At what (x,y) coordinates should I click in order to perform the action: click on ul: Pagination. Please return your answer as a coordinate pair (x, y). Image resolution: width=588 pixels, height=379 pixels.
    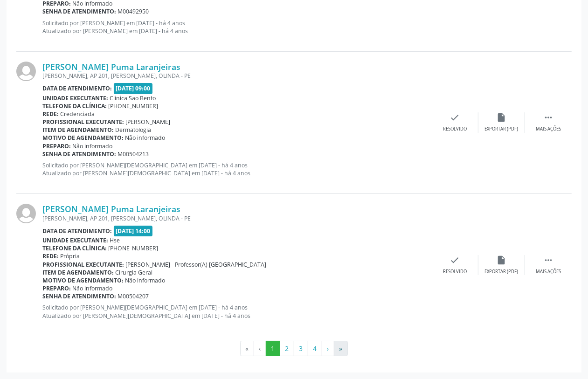
    Looking at the image, I should click on (293, 349).